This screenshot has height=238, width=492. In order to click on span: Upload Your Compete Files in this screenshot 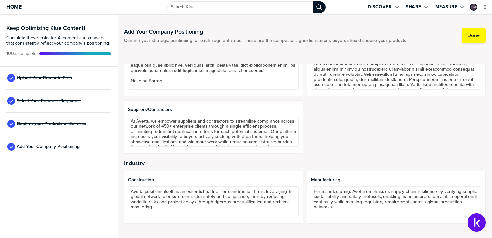, I will do `click(44, 78)`.